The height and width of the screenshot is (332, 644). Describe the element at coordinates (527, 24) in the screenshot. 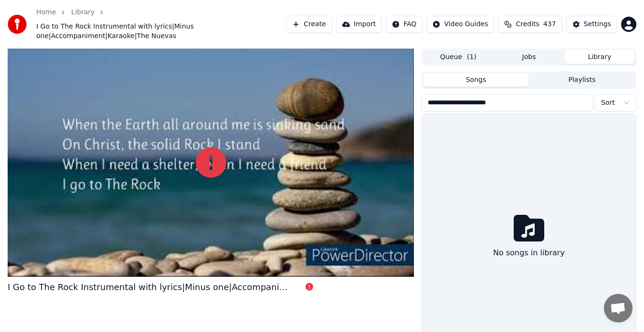

I see `span: Credits` at that location.